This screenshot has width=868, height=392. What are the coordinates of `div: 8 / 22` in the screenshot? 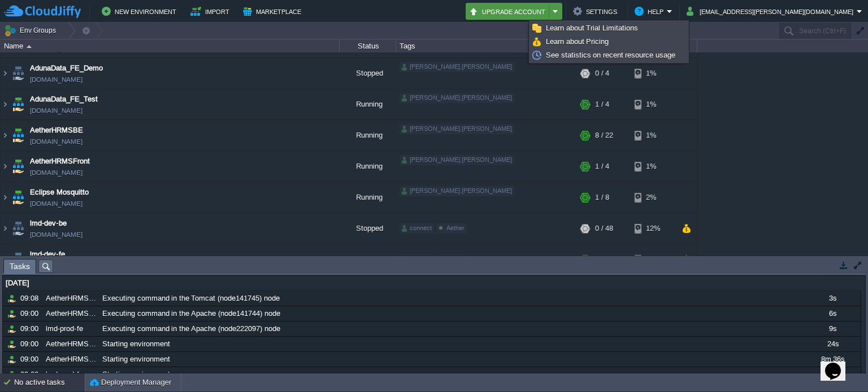 It's located at (604, 135).